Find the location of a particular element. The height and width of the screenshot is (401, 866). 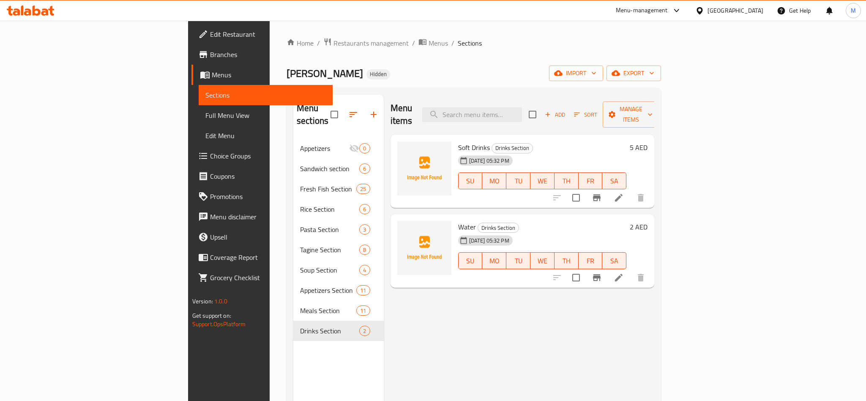

div: Pasta Section3 is located at coordinates (339, 230).